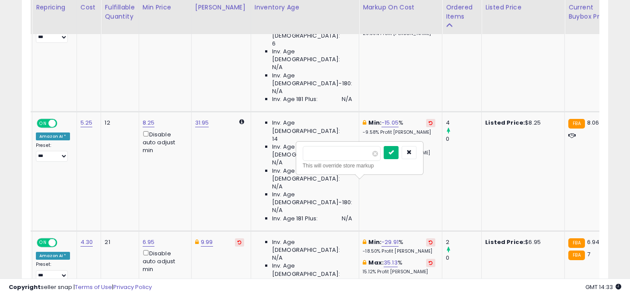  What do you see at coordinates (54, 7) in the screenshot?
I see `div: Repricing` at bounding box center [54, 7].